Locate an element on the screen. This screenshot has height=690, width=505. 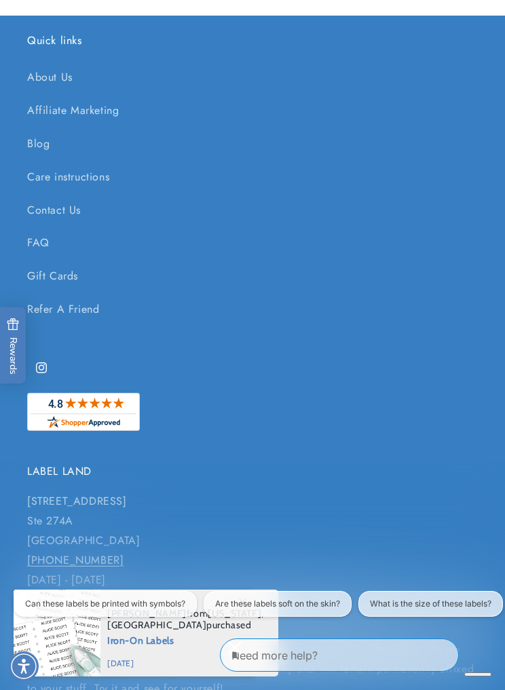
a: shopperapproved.com is located at coordinates (84, 415).